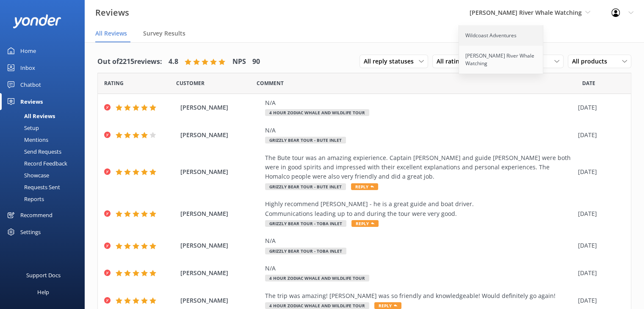  Describe the element at coordinates (256, 61) in the screenshot. I see `h4: 90` at that location.